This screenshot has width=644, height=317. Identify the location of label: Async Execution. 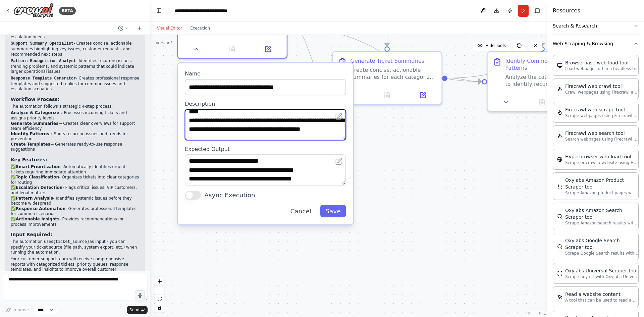
(230, 195).